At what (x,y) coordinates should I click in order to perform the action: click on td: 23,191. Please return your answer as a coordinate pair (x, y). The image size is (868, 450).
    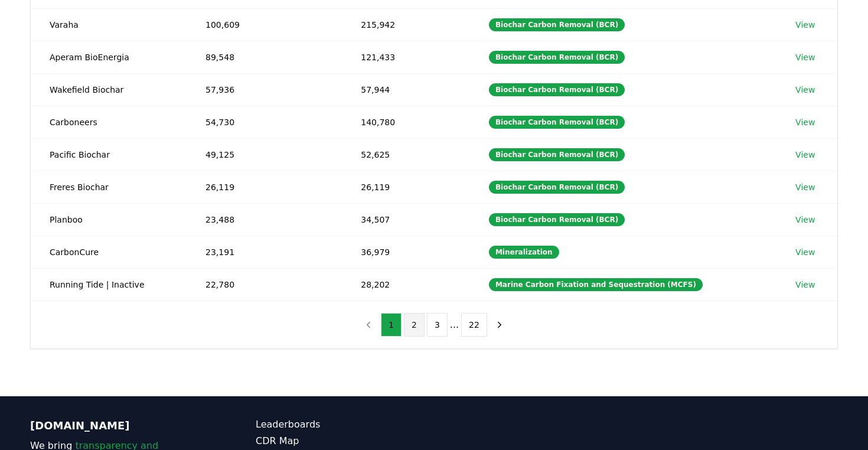
    Looking at the image, I should click on (264, 252).